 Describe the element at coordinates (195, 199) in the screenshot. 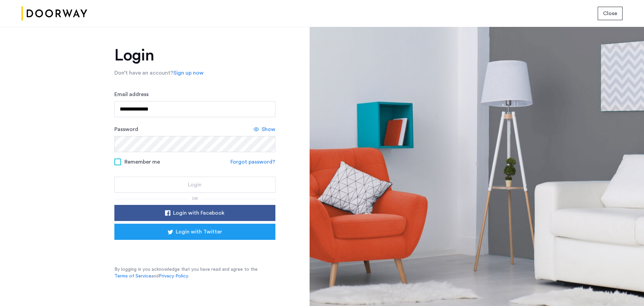

I see `span: or` at that location.